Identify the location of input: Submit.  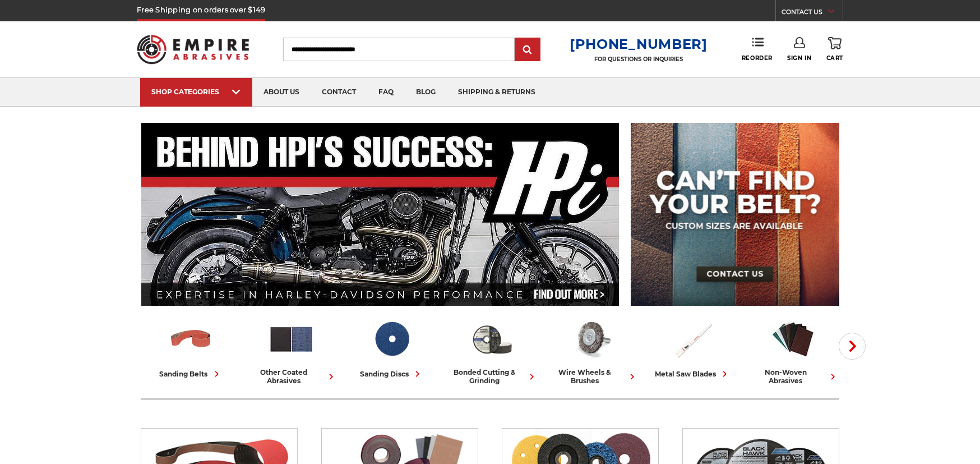
(527, 50).